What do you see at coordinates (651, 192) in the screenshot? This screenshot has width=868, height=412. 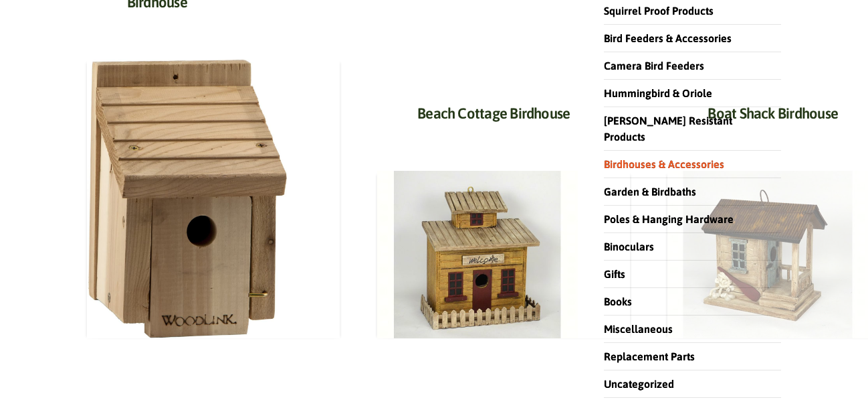 I see `a: Garden & Birdbaths` at bounding box center [651, 192].